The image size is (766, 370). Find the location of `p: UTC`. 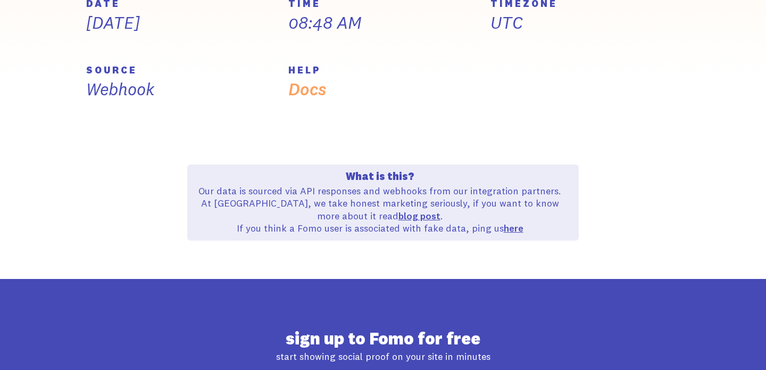

p: UTC is located at coordinates (585, 23).